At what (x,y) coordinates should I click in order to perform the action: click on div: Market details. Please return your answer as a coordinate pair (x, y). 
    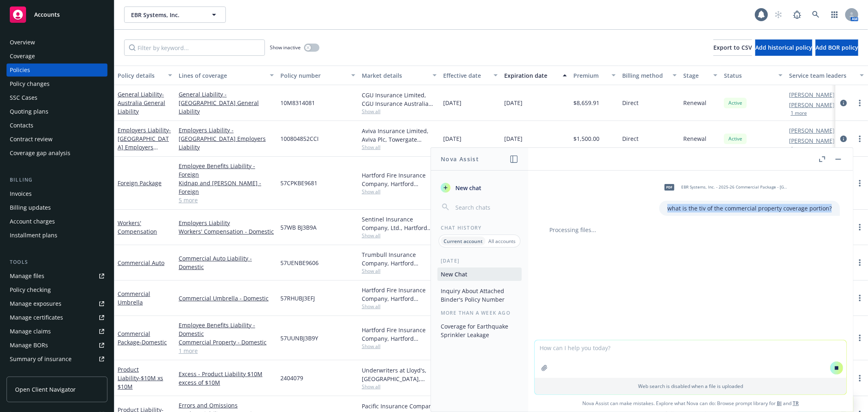
    Looking at the image, I should click on (395, 75).